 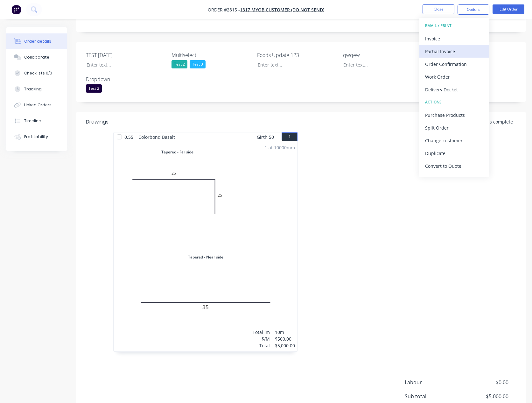 What do you see at coordinates (36, 137) in the screenshot?
I see `div: Profitability` at bounding box center [36, 137].